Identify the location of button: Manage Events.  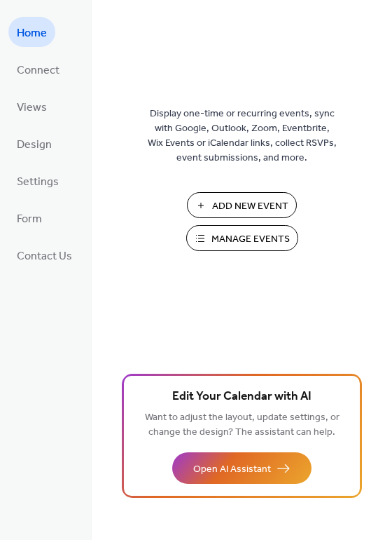
(242, 238).